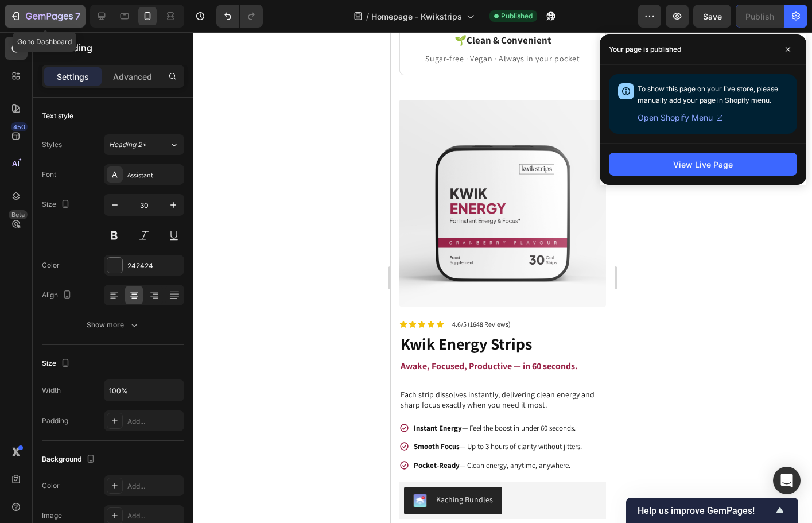  What do you see at coordinates (155, 266) in the screenshot?
I see `div: 242424` at bounding box center [155, 266].